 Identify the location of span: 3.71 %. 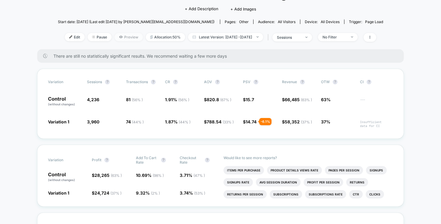
(192, 175).